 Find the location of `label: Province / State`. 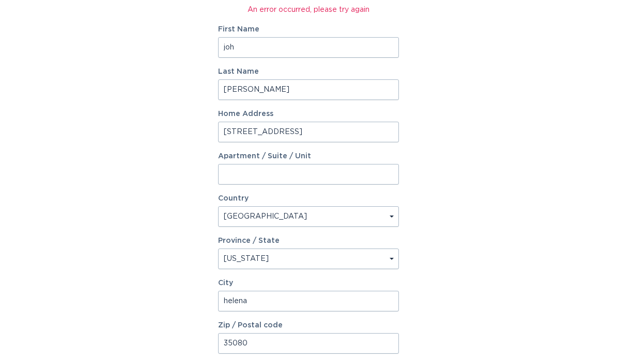

label: Province / State is located at coordinates (248, 241).